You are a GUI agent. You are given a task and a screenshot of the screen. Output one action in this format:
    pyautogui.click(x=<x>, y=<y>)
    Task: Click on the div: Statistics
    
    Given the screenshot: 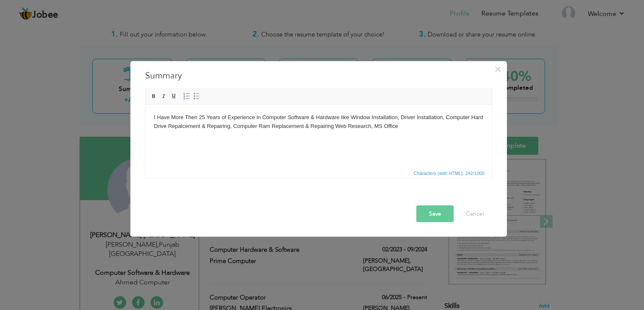 What is the action you would take?
    pyautogui.click(x=449, y=173)
    